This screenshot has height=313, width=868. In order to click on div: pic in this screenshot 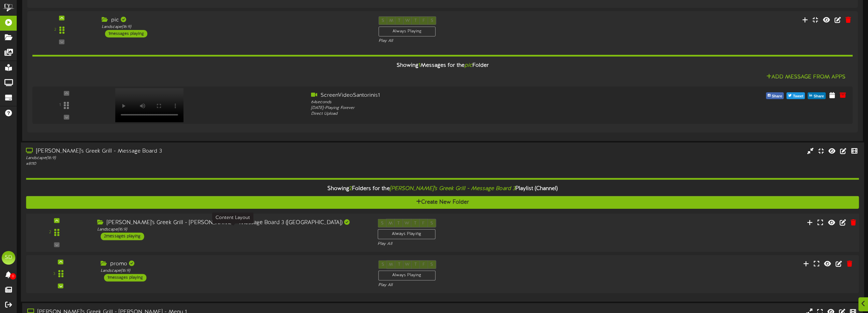, I will do `click(235, 20)`.